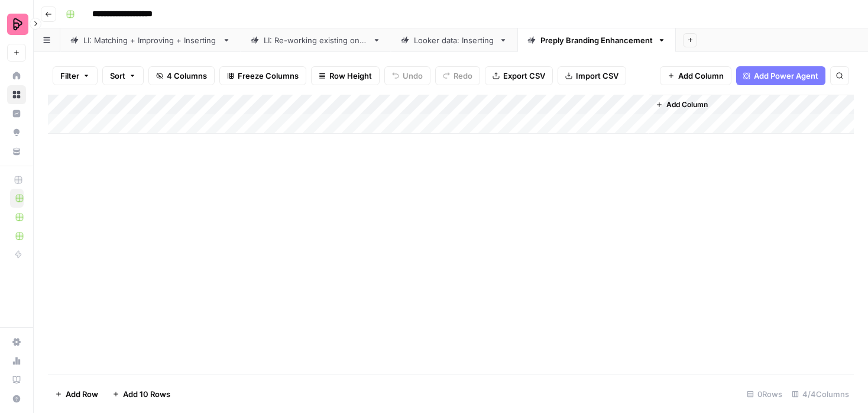  What do you see at coordinates (69, 76) in the screenshot?
I see `span: Filter` at bounding box center [69, 76].